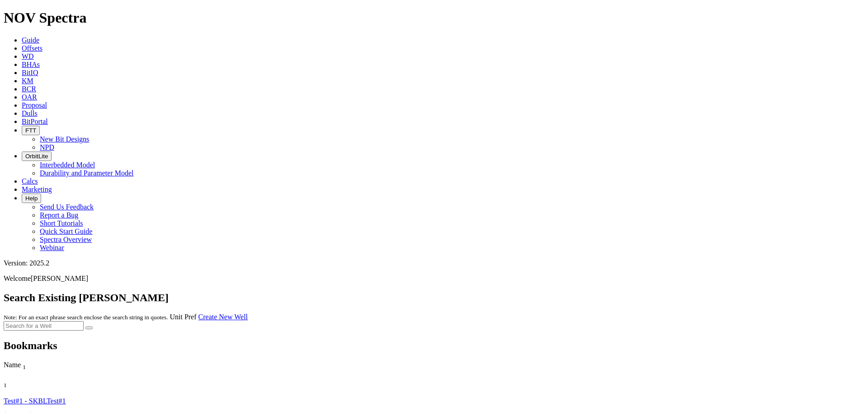 The width and height of the screenshot is (868, 412). Describe the element at coordinates (30, 181) in the screenshot. I see `span: Calcs` at that location.